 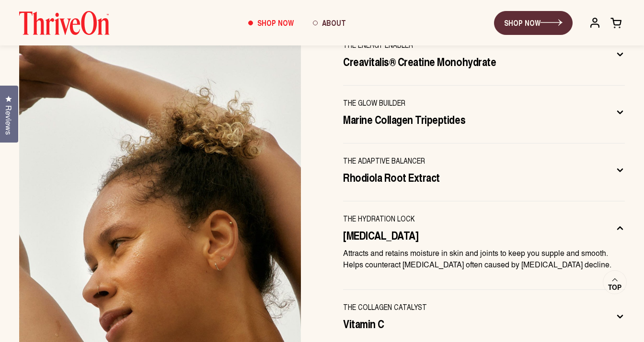 What do you see at coordinates (385, 307) in the screenshot?
I see `span: THE COLLAGEN CATALYST` at bounding box center [385, 307].